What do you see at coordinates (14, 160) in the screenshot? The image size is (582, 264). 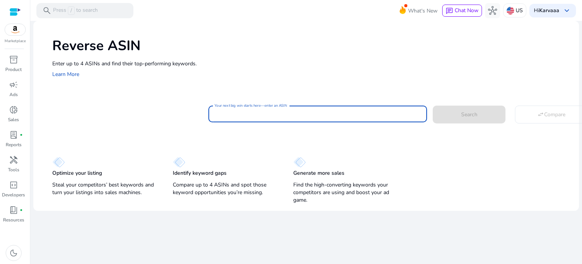 I see `span: handyman` at bounding box center [14, 160].